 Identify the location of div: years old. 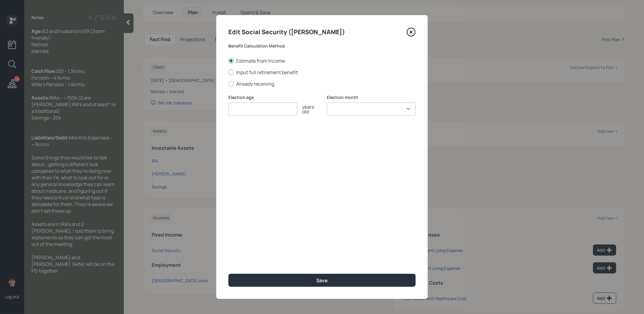
(307, 109).